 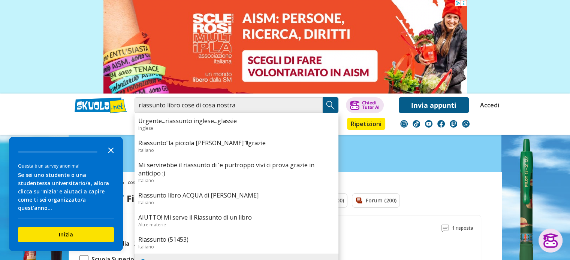 I want to click on div: Inglese, so click(x=236, y=128).